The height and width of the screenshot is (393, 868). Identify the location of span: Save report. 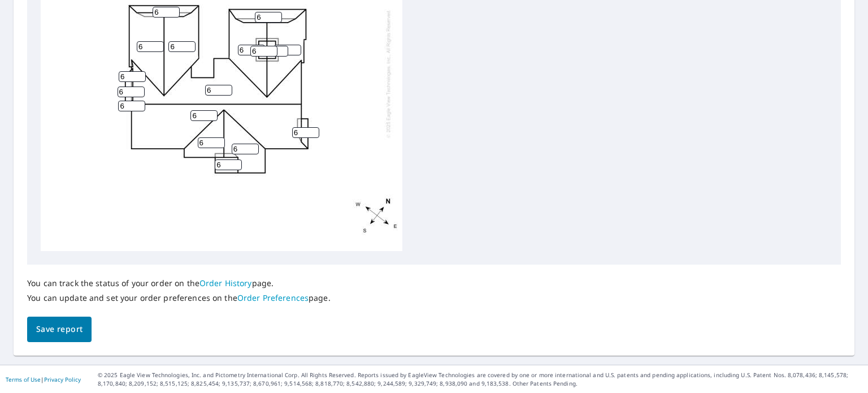
(59, 330).